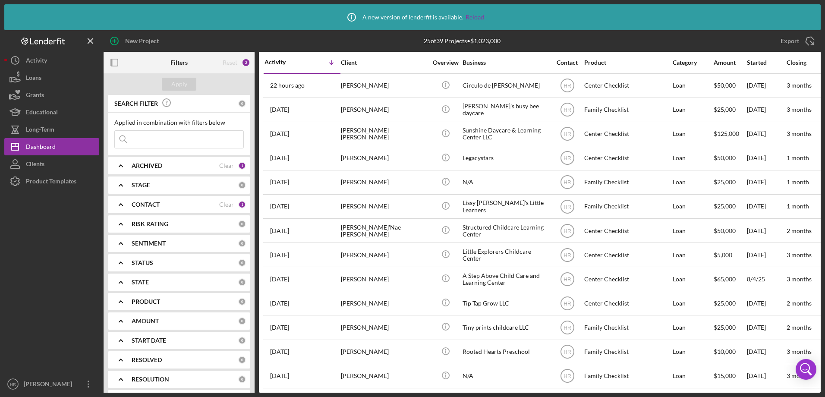 Image resolution: width=825 pixels, height=397 pixels. Describe the element at coordinates (280, 134) in the screenshot. I see `time: 2025-08-08 15:42` at that location.